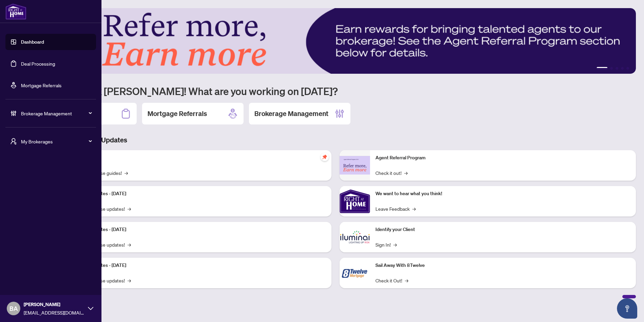  I want to click on span: Brokerage Management, so click(56, 113).